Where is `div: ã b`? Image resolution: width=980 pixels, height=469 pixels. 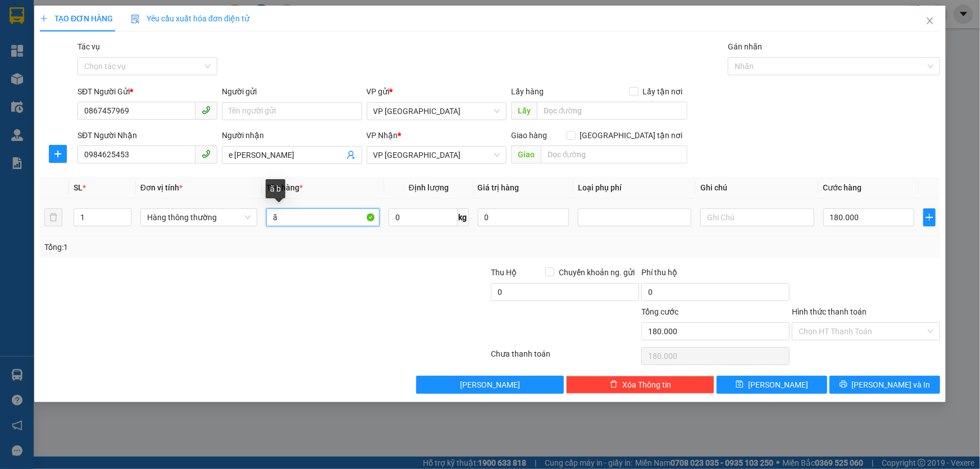 div: ã b is located at coordinates (275, 189).